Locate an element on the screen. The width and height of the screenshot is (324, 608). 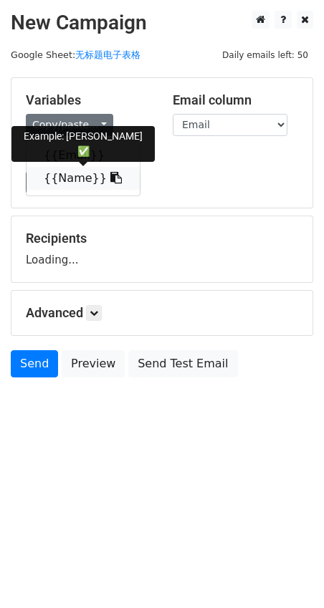
div: Chat Widget is located at coordinates (288, 574).